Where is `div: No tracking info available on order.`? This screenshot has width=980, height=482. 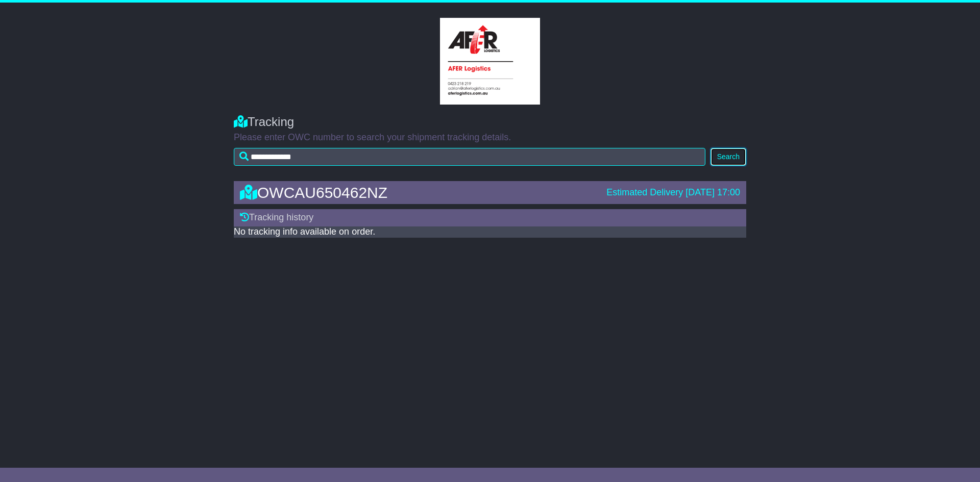
div: No tracking info available on order. is located at coordinates (490, 233).